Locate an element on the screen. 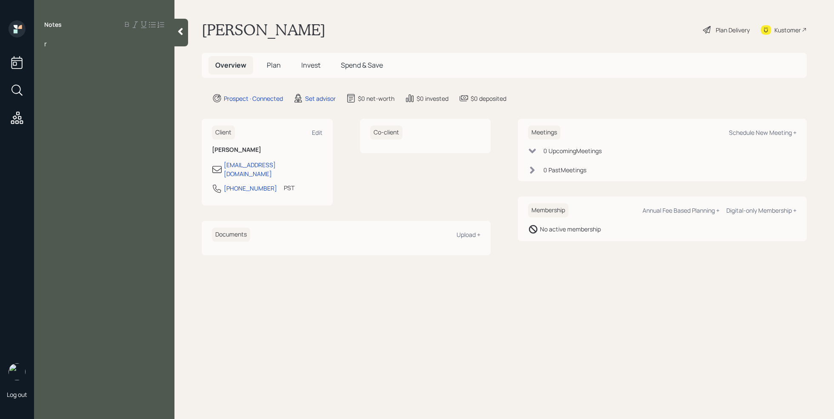 This screenshot has height=419, width=834. div: 0 Upcoming Meeting s is located at coordinates (573, 151).